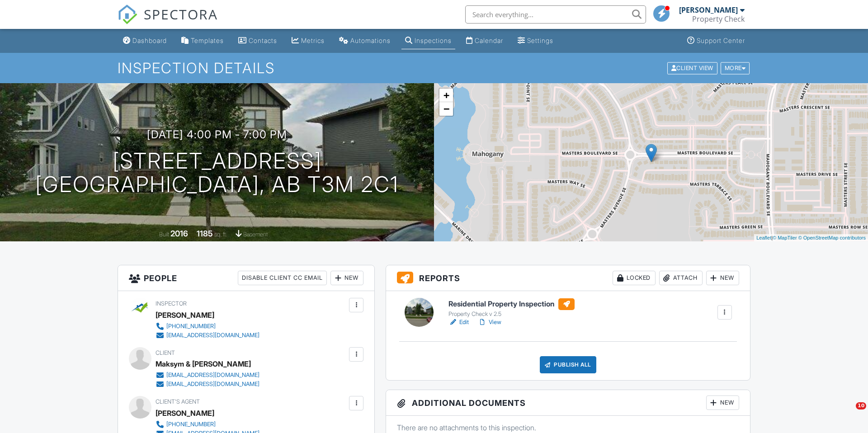 This screenshot has height=433, width=868. I want to click on div: Client View, so click(692, 68).